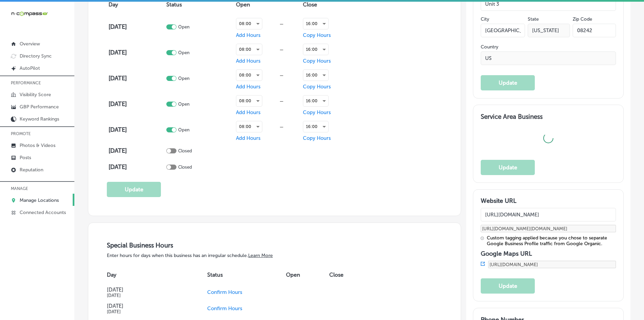 Image resolution: width=644 pixels, height=320 pixels. What do you see at coordinates (29, 13) in the screenshot?
I see `img: 660ab0bf-5cc7-4cb8-ba1c-48b5ae0f18e60NCTV_CLogo_TV_Black_-500x88.png` at bounding box center [29, 13].